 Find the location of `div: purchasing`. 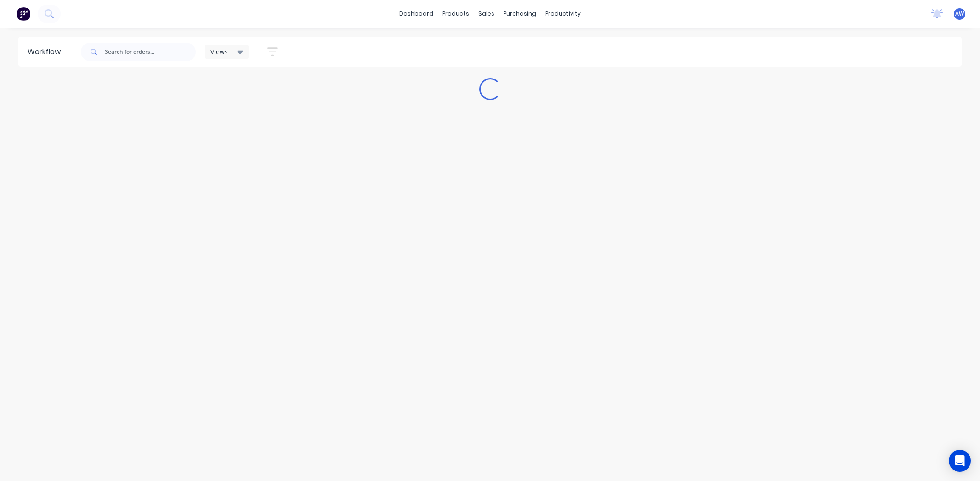

div: purchasing is located at coordinates (520, 14).